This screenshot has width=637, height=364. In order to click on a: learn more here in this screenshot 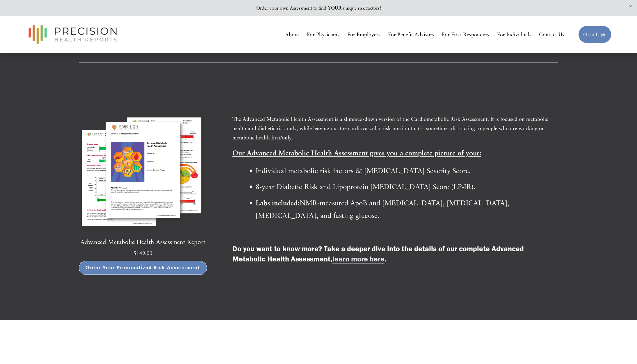, I will do `click(359, 259)`.